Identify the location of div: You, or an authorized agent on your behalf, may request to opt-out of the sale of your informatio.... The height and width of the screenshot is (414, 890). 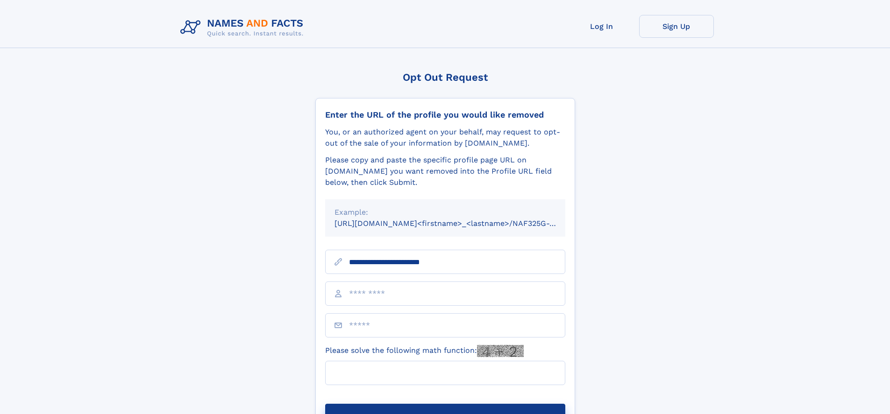
(445, 138).